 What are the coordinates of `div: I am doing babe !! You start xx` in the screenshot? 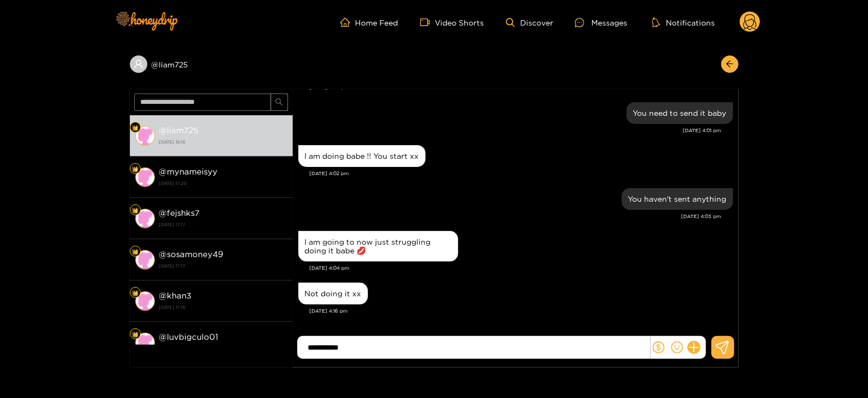 It's located at (362, 156).